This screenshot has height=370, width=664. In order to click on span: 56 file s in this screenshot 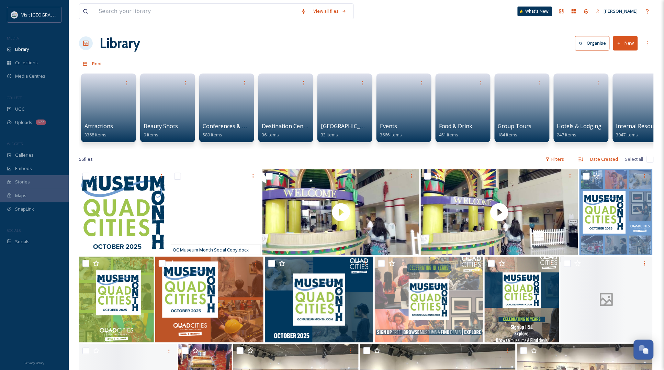, I will do `click(86, 159)`.